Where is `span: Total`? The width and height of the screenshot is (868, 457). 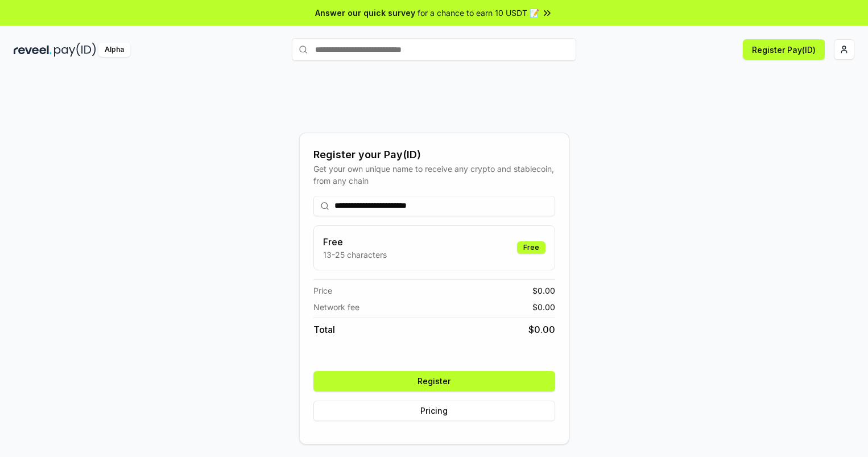 span: Total is located at coordinates (324, 329).